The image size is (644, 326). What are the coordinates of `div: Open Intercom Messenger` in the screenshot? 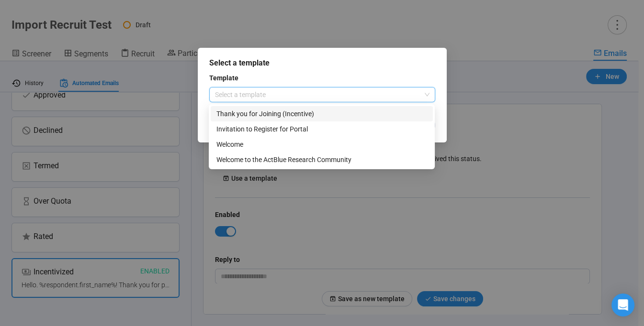 It's located at (623, 305).